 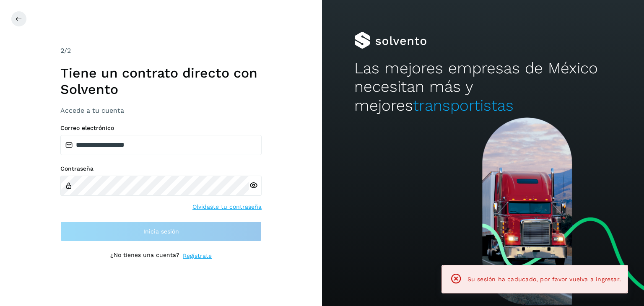 What do you see at coordinates (145, 256) in the screenshot?
I see `p: ¿No tienes una cuenta?` at bounding box center [145, 256].